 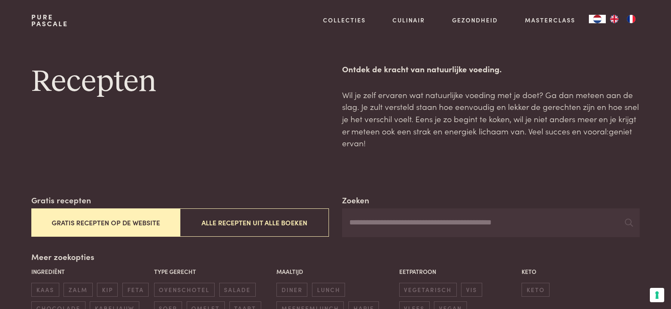 What do you see at coordinates (471, 290) in the screenshot?
I see `span: vis` at bounding box center [471, 290].